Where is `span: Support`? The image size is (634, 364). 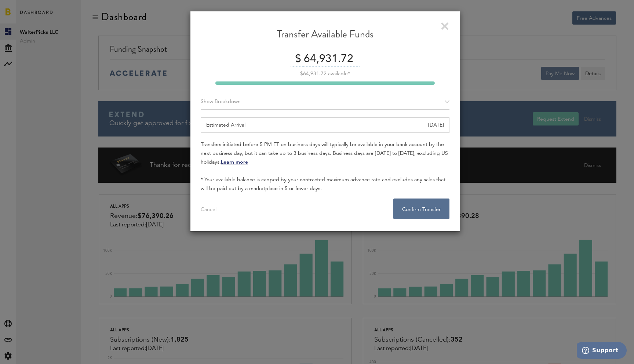
span: Support is located at coordinates (29, 9).